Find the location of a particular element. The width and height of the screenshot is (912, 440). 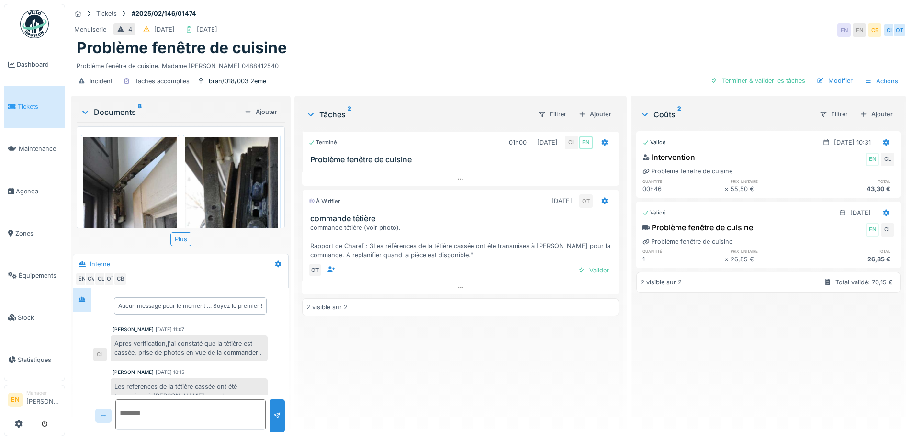

h6: quantité is located at coordinates (683, 251).